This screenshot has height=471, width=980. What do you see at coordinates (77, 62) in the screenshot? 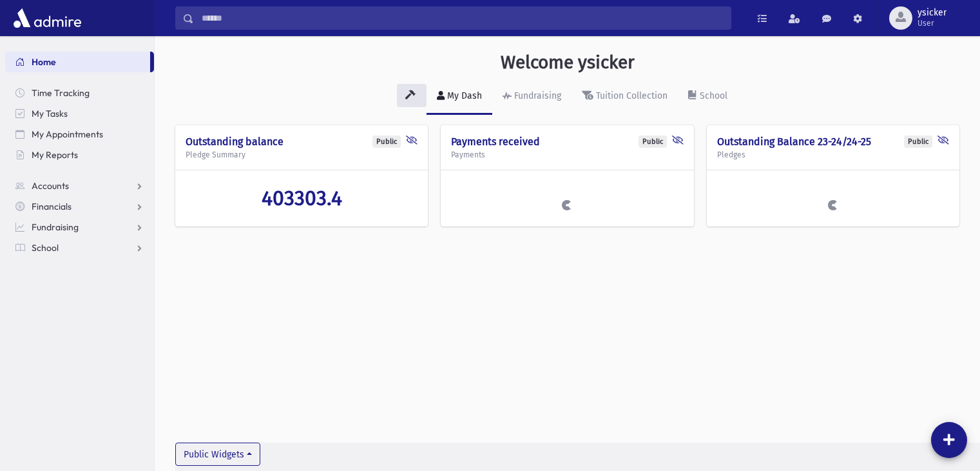
I see `a: Home` at bounding box center [77, 62].